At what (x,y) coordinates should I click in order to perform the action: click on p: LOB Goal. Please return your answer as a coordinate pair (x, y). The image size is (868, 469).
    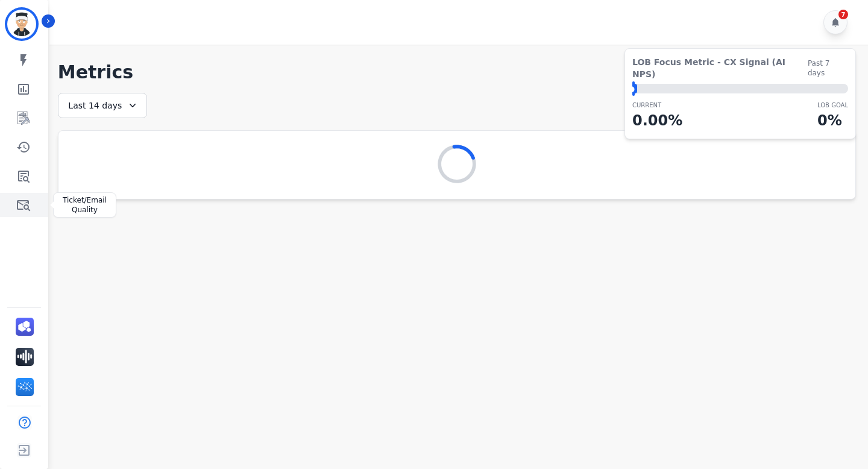
    Looking at the image, I should click on (832, 105).